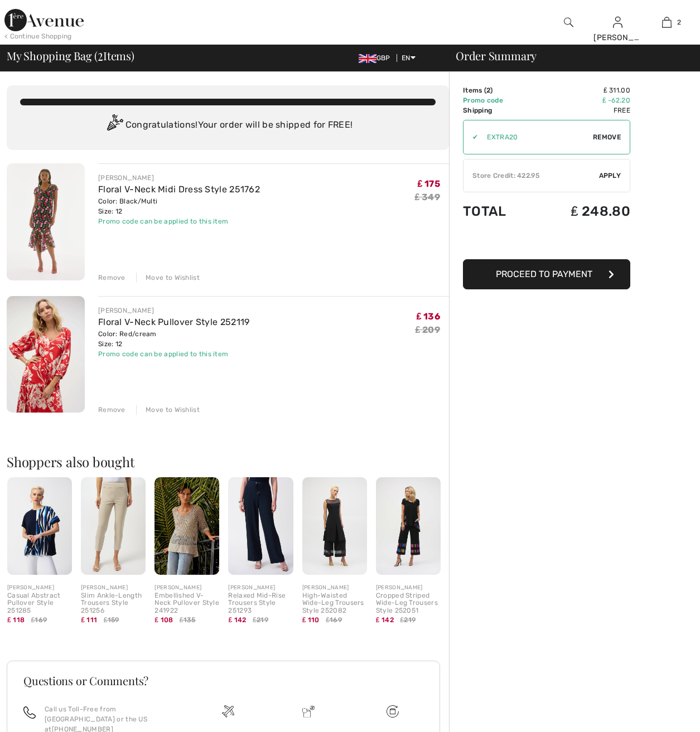 The image size is (700, 732). I want to click on s: ₤ 209, so click(427, 329).